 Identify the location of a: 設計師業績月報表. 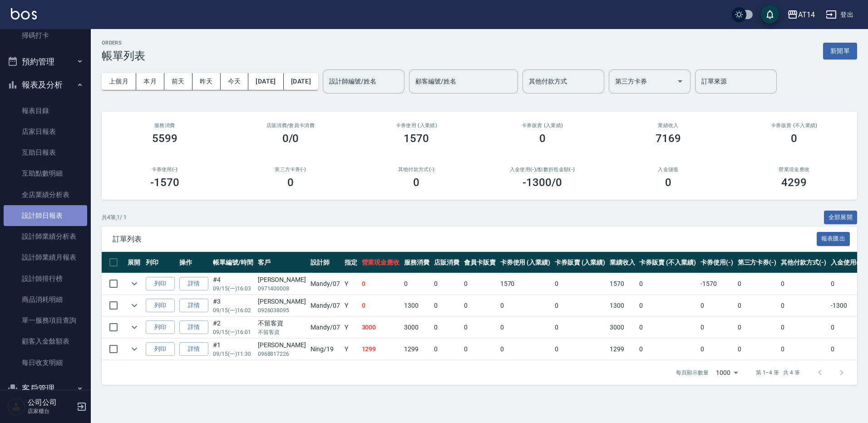
(46, 257).